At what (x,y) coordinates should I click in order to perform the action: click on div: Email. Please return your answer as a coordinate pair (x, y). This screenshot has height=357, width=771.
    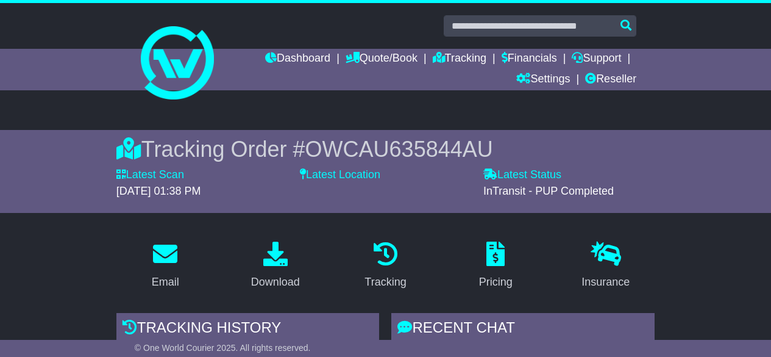
    Looking at the image, I should click on (165, 282).